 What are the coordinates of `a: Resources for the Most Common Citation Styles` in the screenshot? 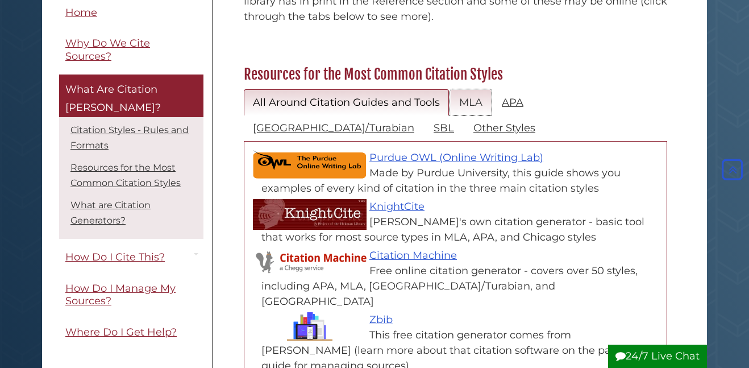 It's located at (126, 176).